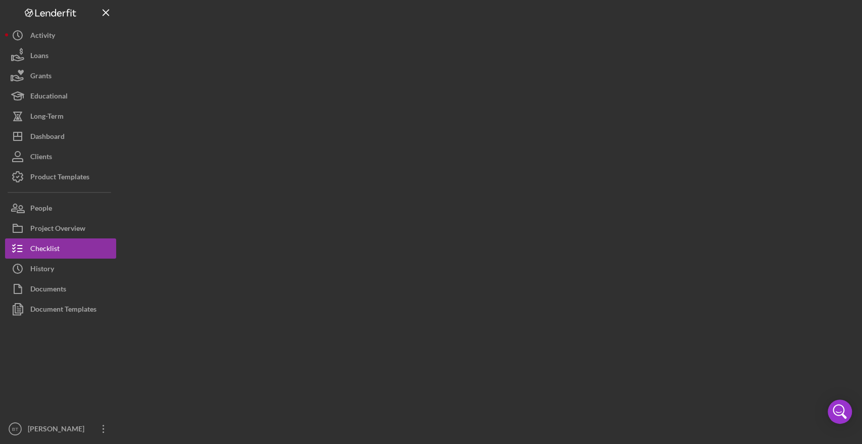 The height and width of the screenshot is (444, 862). Describe the element at coordinates (61, 136) in the screenshot. I see `a: Dashboard` at that location.